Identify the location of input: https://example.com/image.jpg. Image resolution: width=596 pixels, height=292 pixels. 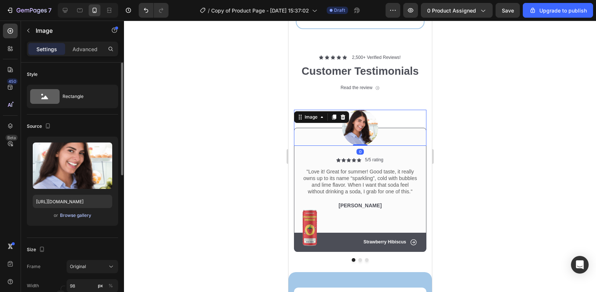
(73, 201).